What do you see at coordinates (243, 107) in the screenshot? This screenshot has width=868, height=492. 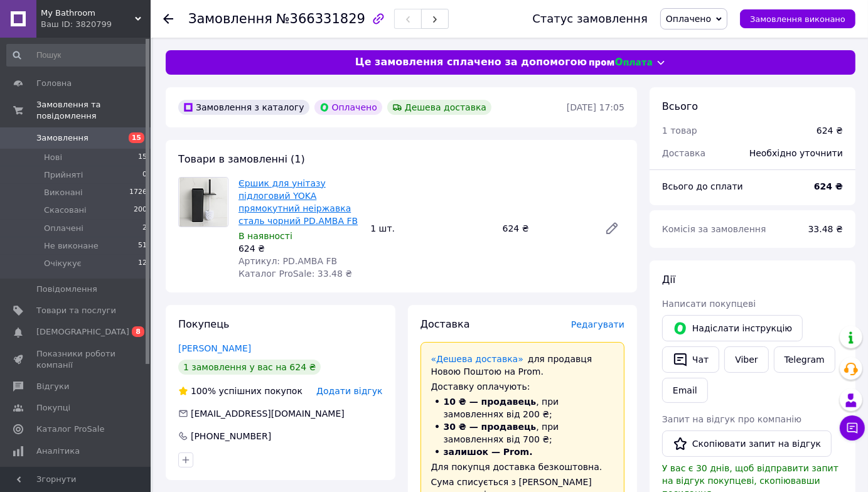 I see `div: Замовлення з каталогу` at bounding box center [243, 107].